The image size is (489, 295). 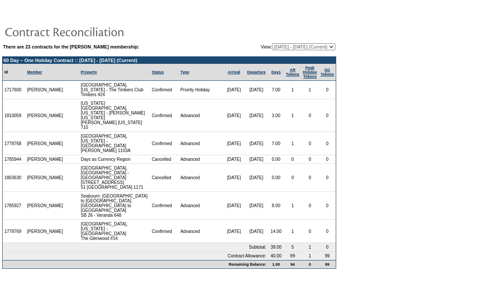 What do you see at coordinates (200, 90) in the screenshot?
I see `td: Priority Holiday` at bounding box center [200, 90].